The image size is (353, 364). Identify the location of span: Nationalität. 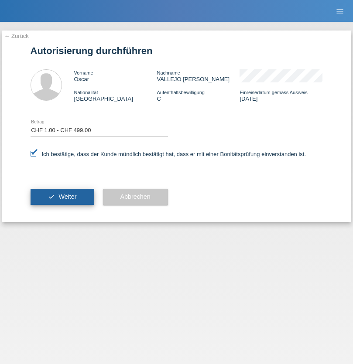
(86, 92).